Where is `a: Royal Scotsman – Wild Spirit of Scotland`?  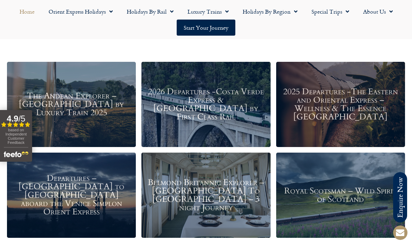 a: Royal Scotsman – Wild Spirit of Scotland is located at coordinates (340, 195).